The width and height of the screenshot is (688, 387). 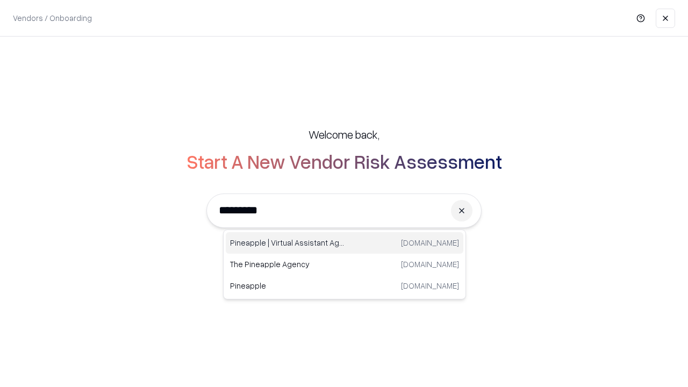 What do you see at coordinates (52, 18) in the screenshot?
I see `p: Vendors / Onboarding` at bounding box center [52, 18].